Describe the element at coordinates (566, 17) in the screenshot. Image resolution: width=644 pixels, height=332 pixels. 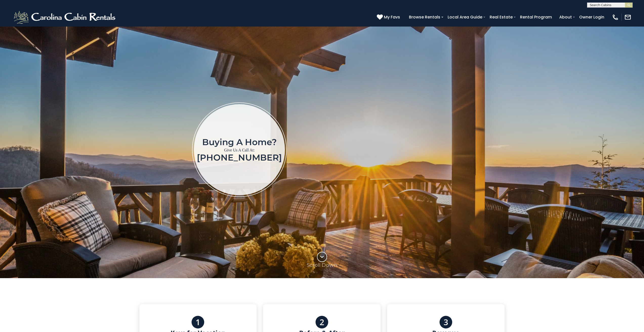
I see `a: About` at that location.